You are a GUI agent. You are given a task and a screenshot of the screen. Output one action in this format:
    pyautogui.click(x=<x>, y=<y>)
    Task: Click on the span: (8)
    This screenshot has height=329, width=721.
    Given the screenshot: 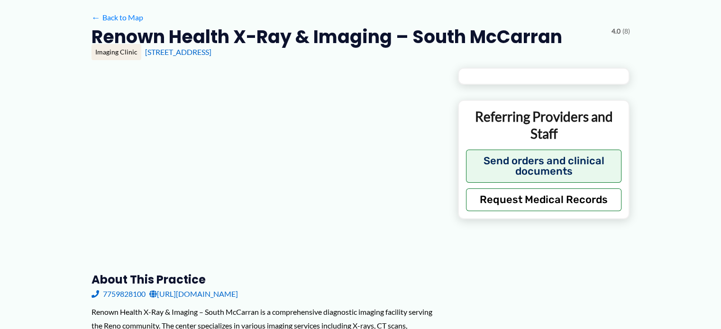 What is the action you would take?
    pyautogui.click(x=626, y=31)
    